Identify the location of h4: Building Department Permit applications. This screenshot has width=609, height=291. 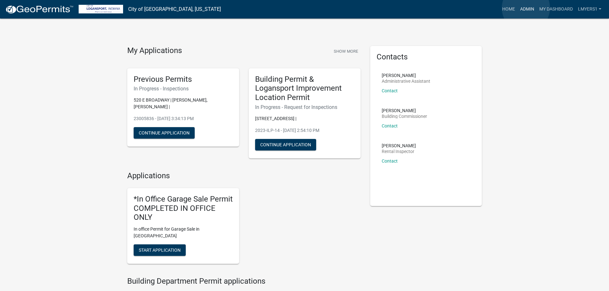
(244, 281).